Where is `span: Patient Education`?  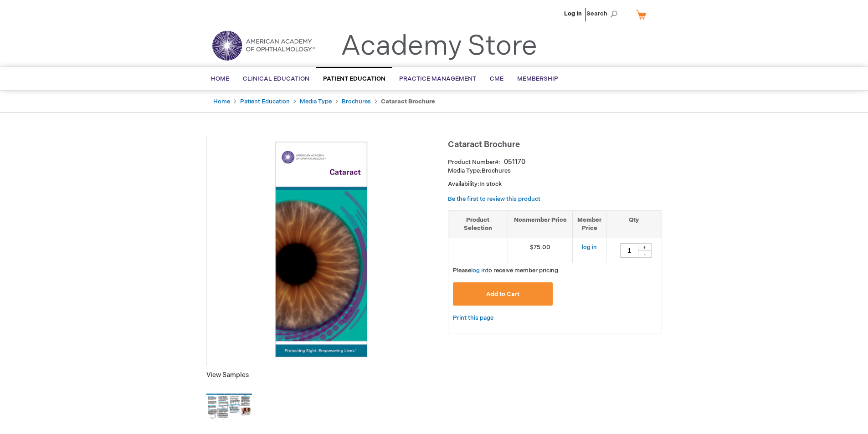 span: Patient Education is located at coordinates (354, 79).